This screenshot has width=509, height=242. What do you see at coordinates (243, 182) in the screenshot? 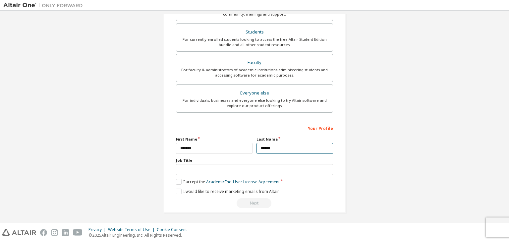
I see `a: Academic End-User License Agreement` at bounding box center [243, 182].